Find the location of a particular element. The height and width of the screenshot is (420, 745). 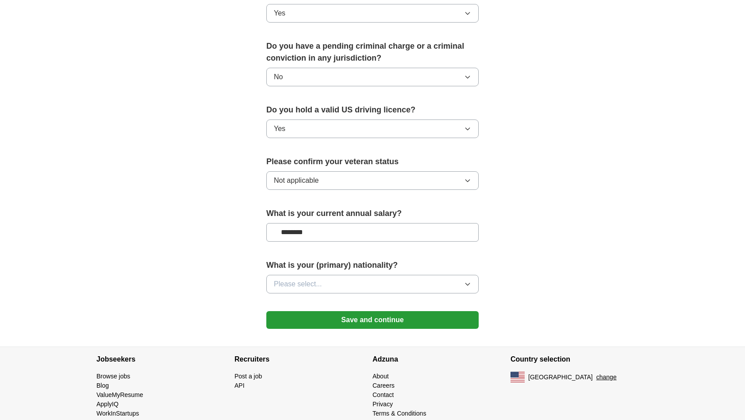

label: What is your current annual salary? is located at coordinates (373, 213).